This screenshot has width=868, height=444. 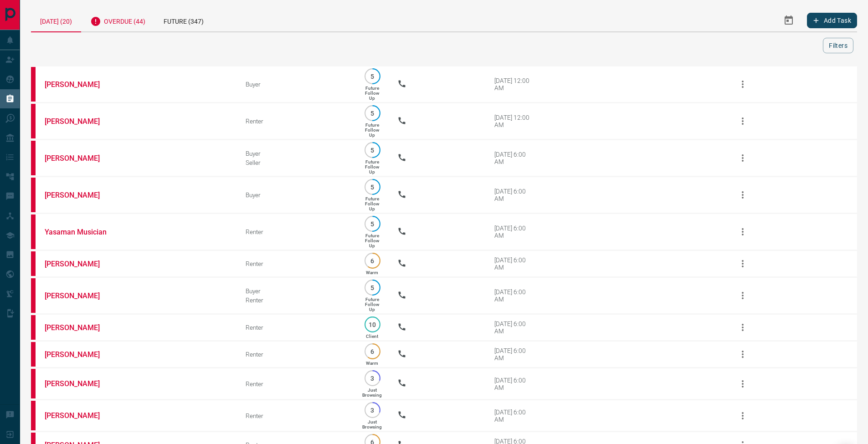 What do you see at coordinates (838, 46) in the screenshot?
I see `button: Filters` at bounding box center [838, 46].